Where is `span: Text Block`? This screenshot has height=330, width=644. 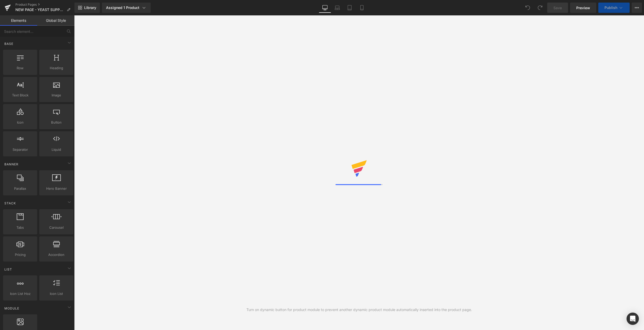
span: Text Block is located at coordinates (20, 95).